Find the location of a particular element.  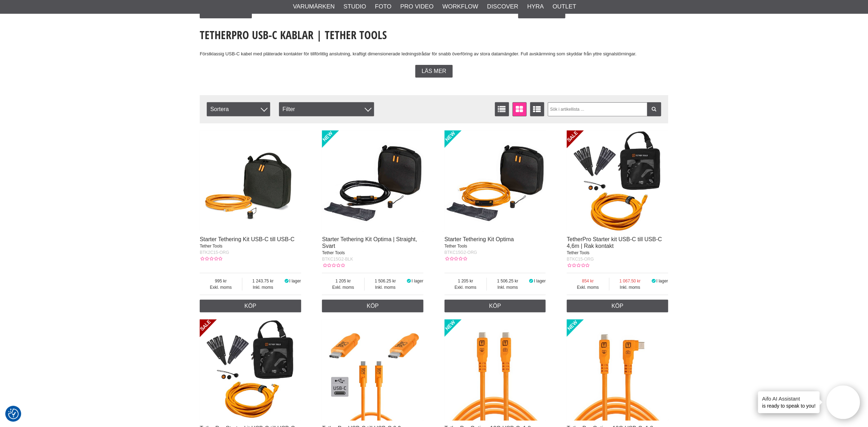

a: Fönstervisning is located at coordinates (519, 109).